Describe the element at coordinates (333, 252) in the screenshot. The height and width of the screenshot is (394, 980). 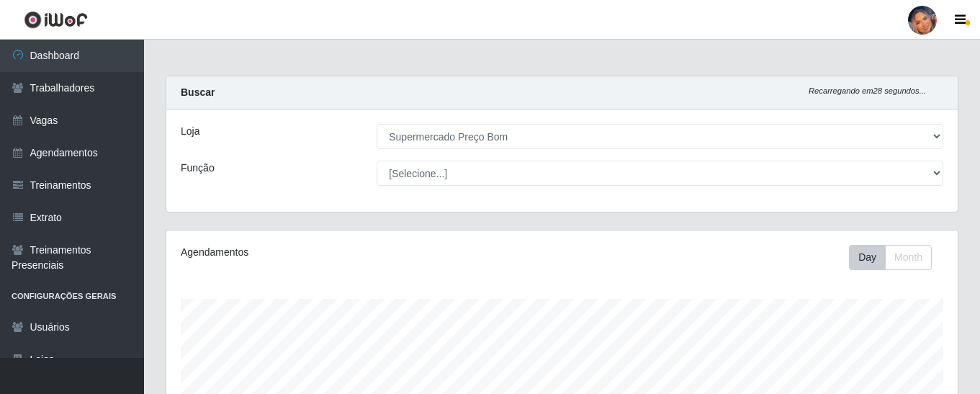
I see `div: Agendamentos` at that location.